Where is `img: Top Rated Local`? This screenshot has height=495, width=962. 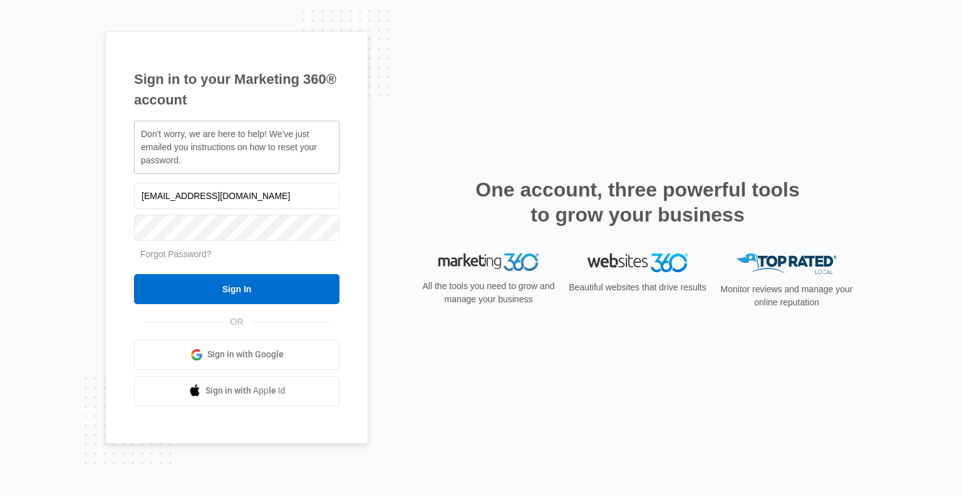
img: Top Rated Local is located at coordinates (787, 264).